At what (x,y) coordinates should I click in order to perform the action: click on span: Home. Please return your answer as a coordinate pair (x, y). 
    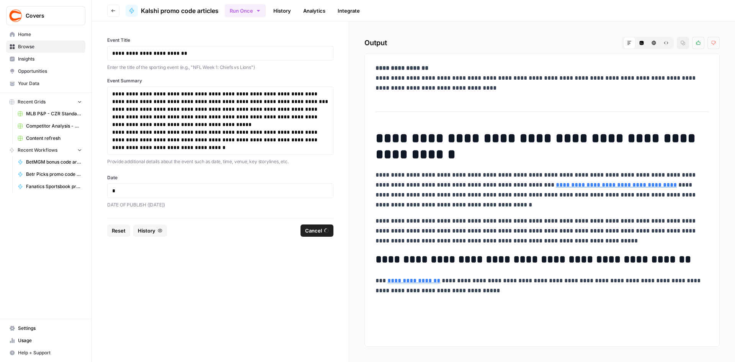
    Looking at the image, I should click on (50, 34).